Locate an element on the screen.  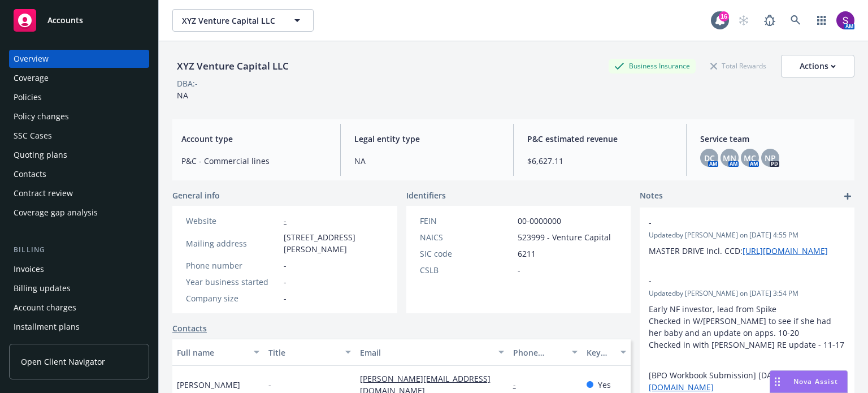
div: SIC code is located at coordinates (466, 254).